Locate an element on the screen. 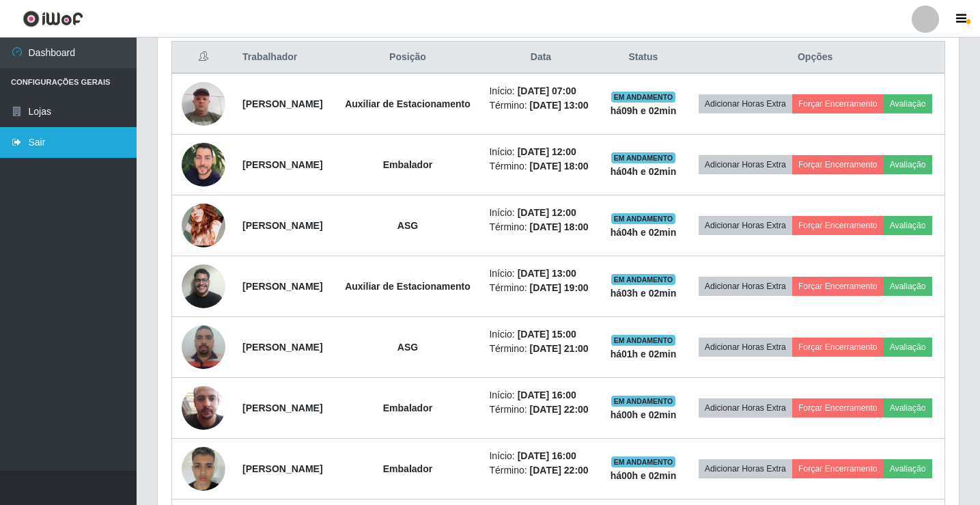 This screenshot has width=980, height=505. img: 1745843945427.jpeg is located at coordinates (204, 408).